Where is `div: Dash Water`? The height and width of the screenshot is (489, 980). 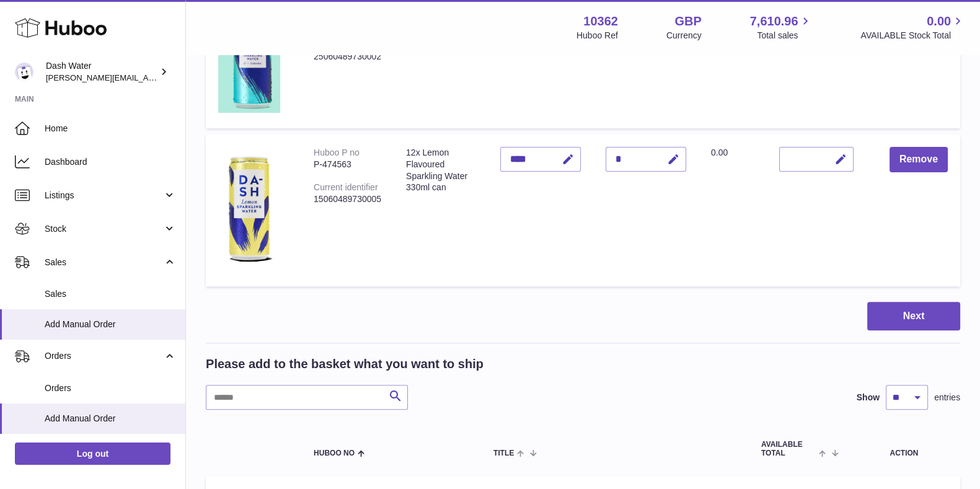 div: Dash Water is located at coordinates (101, 72).